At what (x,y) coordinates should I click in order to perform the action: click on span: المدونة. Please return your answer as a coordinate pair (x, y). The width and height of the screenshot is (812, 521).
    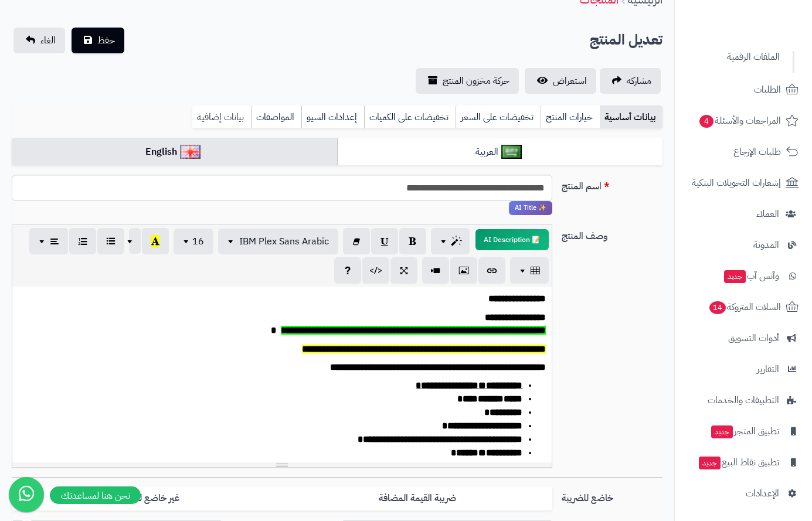
    Looking at the image, I should click on (766, 245).